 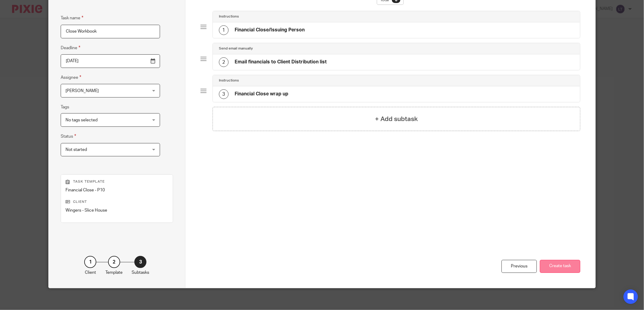 What do you see at coordinates (76, 150) in the screenshot?
I see `span: Not started` at bounding box center [76, 150].